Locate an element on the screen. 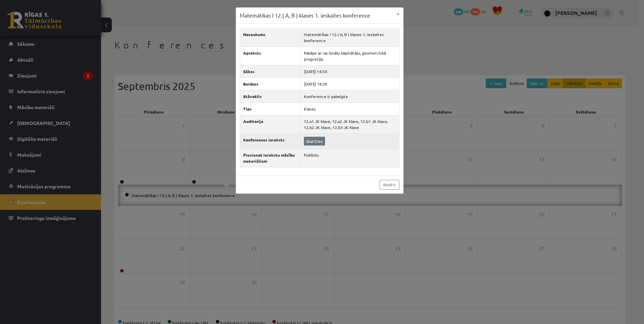 This screenshot has width=644, height=324. a: Aizvērt is located at coordinates (389, 185).